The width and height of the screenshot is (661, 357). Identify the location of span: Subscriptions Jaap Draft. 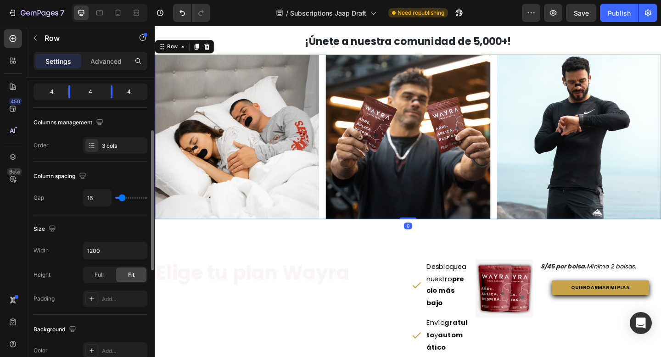
(328, 13).